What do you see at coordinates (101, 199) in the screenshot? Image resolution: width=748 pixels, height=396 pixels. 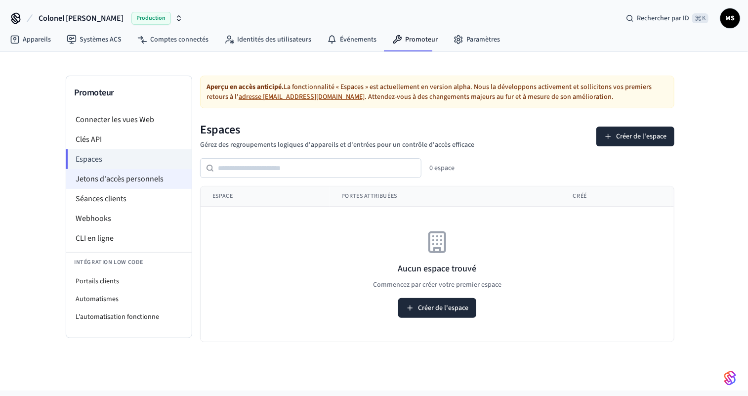 I see `font: Séances clients` at bounding box center [101, 199].